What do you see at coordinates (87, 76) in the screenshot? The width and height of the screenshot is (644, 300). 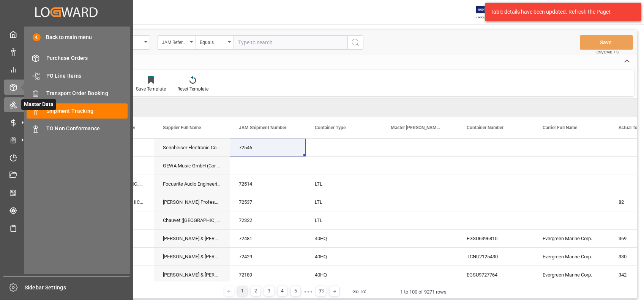 I see `span: PO Line Items` at bounding box center [87, 76].